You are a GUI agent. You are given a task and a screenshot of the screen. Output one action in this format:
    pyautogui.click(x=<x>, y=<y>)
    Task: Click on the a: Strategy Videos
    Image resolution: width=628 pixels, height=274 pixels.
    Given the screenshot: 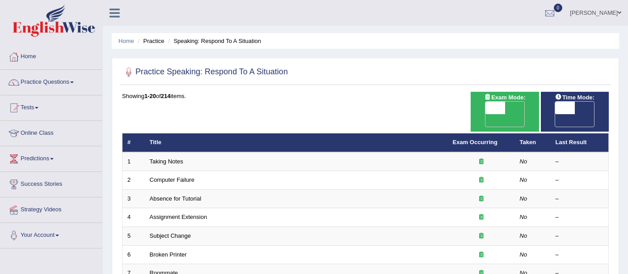 What is the action you would take?
    pyautogui.click(x=51, y=208)
    